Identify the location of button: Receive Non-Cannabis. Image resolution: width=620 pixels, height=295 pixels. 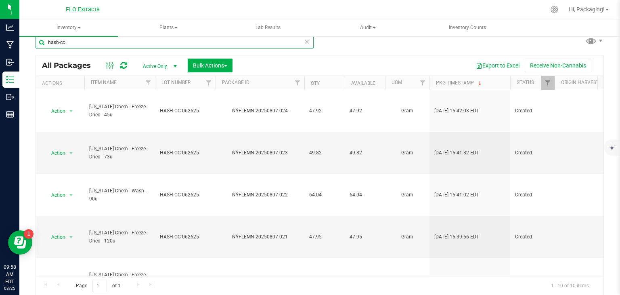
(558, 65).